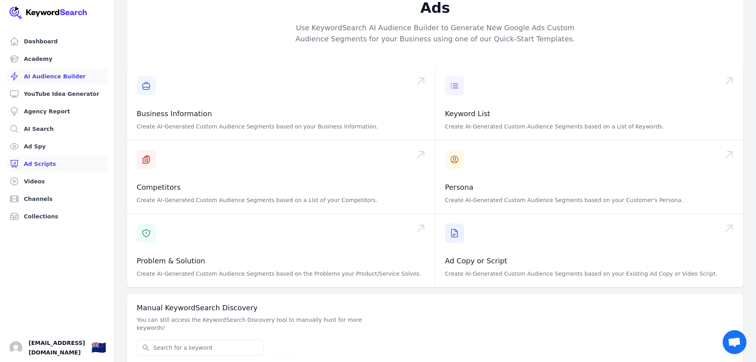 This screenshot has width=756, height=362. I want to click on a: Persona, so click(459, 187).